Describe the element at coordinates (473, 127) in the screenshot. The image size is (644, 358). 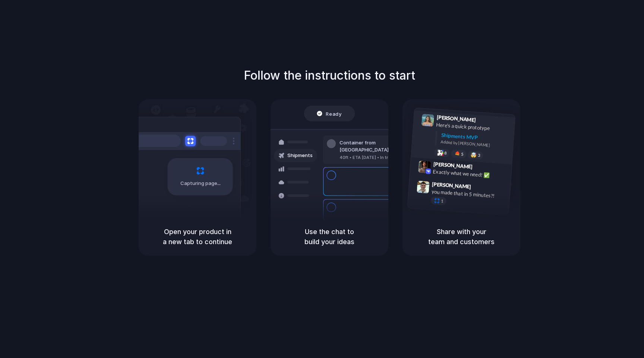
I see `div: Here's a quick prototype` at that location.